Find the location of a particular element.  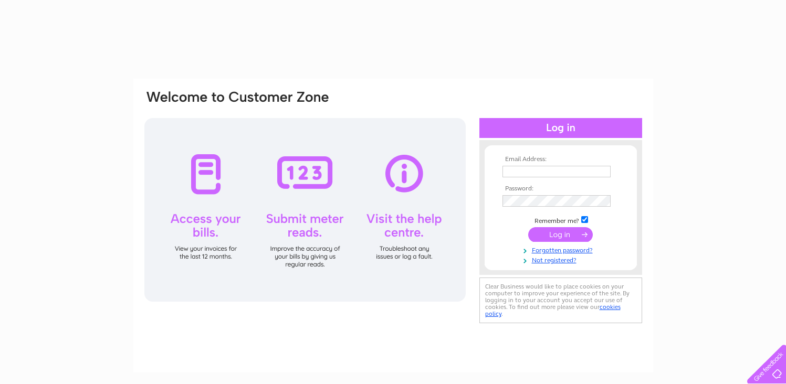

a: cookies policy is located at coordinates (553, 310).